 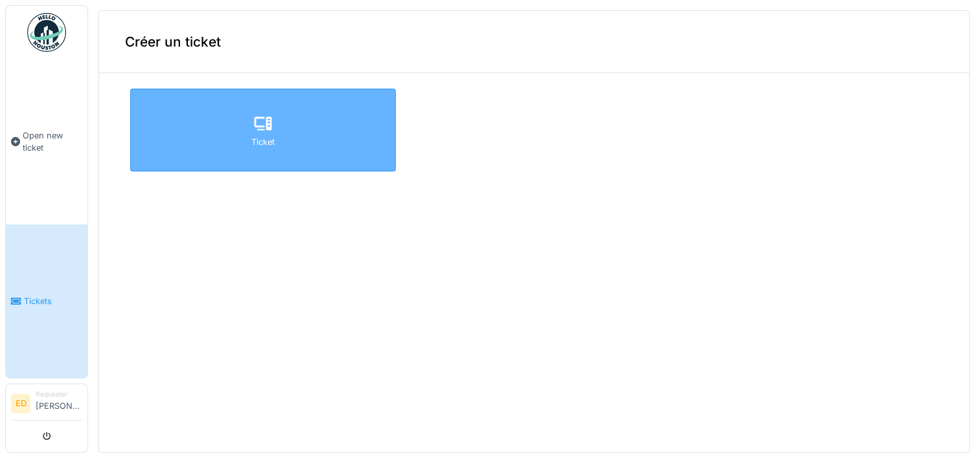 What do you see at coordinates (53, 141) in the screenshot?
I see `span: Open new ticket` at bounding box center [53, 141].